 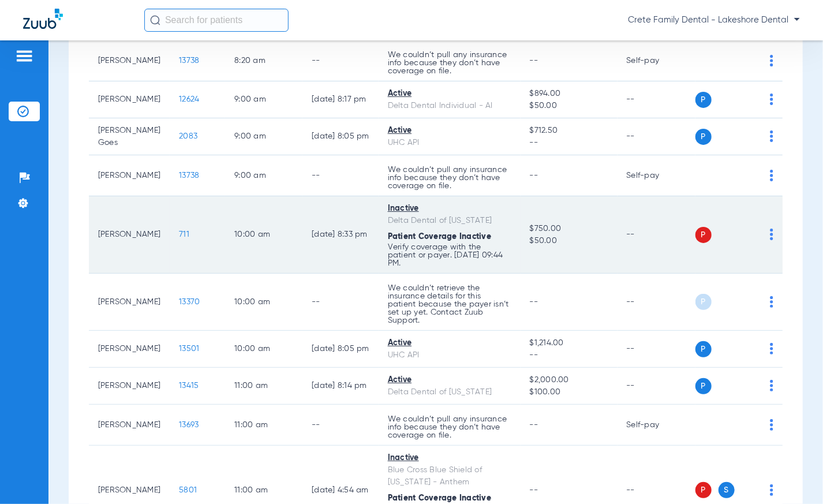 What do you see at coordinates (726, 490) in the screenshot?
I see `span: S` at bounding box center [726, 490].